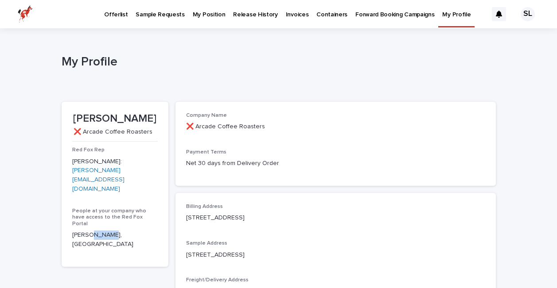  I want to click on span: Freight/Delivery Address, so click(217, 280).